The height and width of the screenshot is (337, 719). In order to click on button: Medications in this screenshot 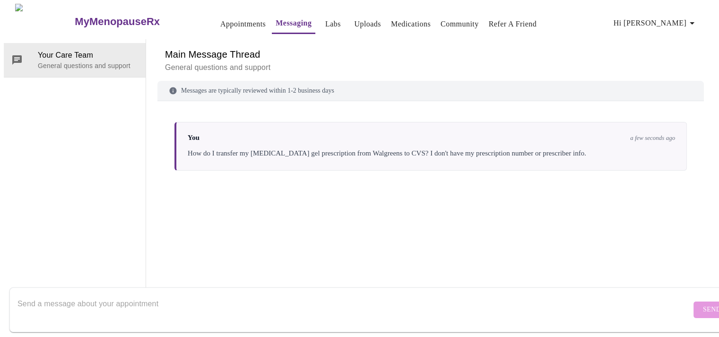, I will do `click(411, 24)`.